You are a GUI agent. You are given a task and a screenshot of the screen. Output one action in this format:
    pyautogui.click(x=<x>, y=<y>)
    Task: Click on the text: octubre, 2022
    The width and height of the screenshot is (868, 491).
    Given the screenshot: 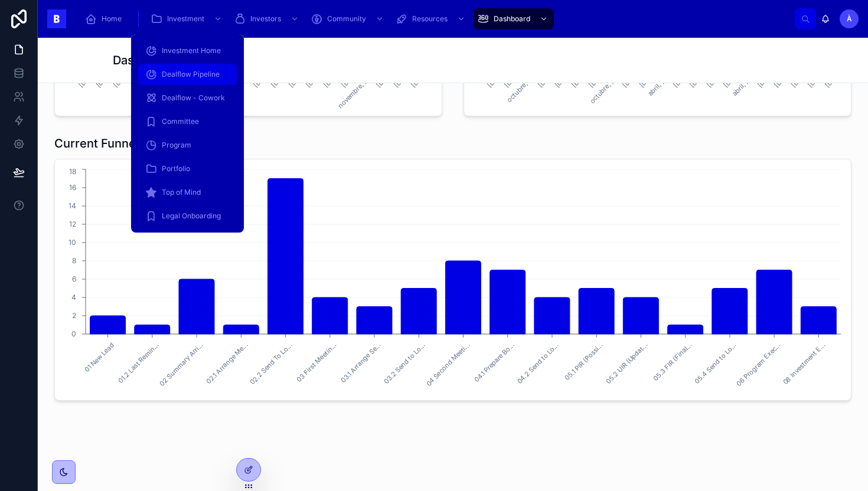 What is the action you would take?
    pyautogui.click(x=606, y=86)
    